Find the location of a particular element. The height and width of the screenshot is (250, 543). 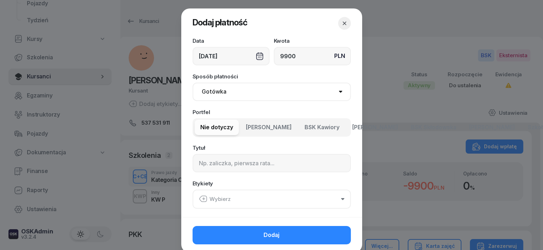

span: Dodaj is located at coordinates (271, 235).